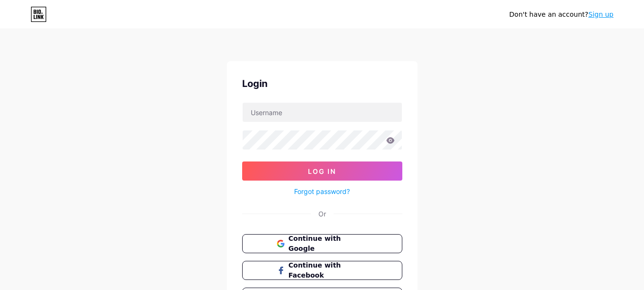  Describe the element at coordinates (322, 213) in the screenshot. I see `div: Or` at that location.